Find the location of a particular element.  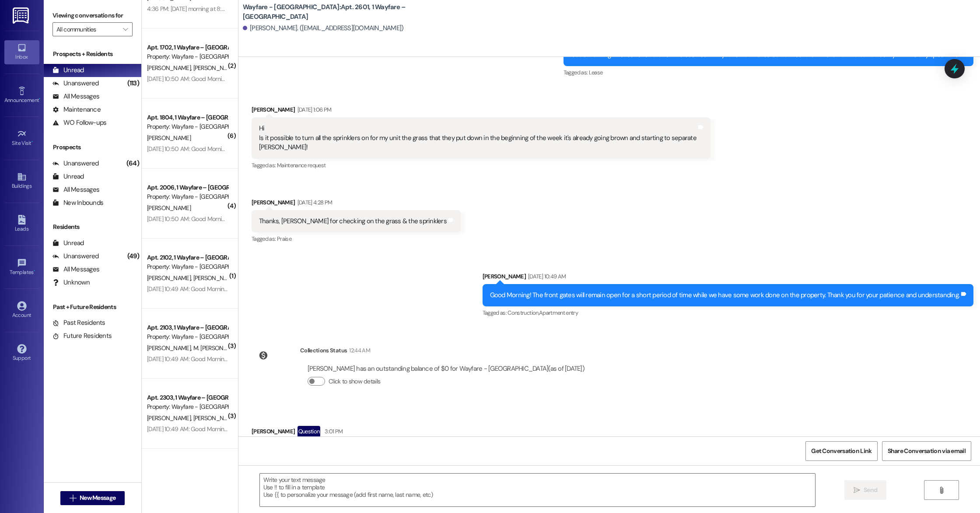

div: Prospects is located at coordinates (92, 147).